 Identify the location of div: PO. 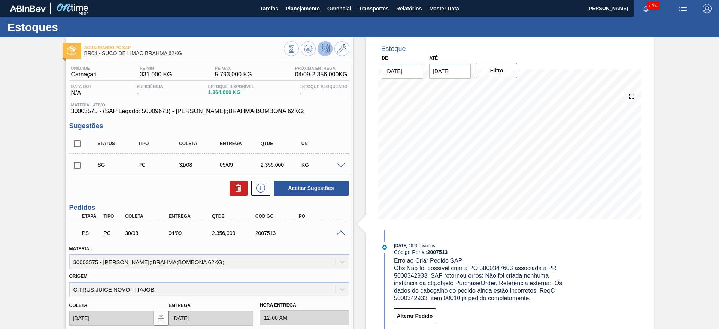
(321, 216).